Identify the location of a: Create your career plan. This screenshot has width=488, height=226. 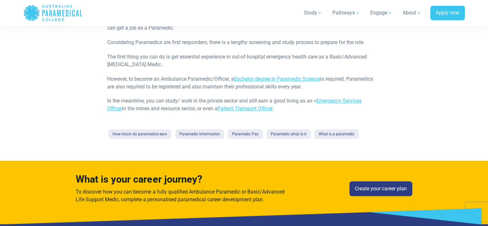
(381, 188).